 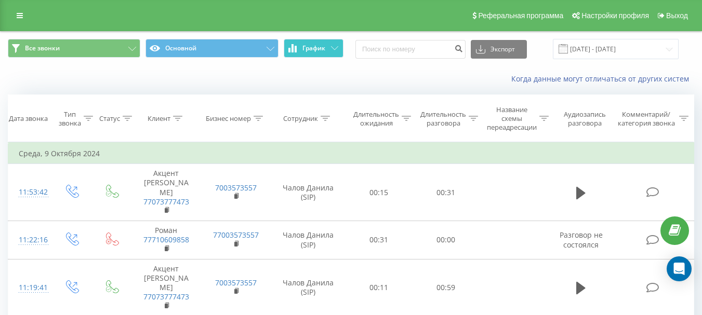 What do you see at coordinates (581, 239) in the screenshot?
I see `span: Разговор не состоялся` at bounding box center [581, 239].